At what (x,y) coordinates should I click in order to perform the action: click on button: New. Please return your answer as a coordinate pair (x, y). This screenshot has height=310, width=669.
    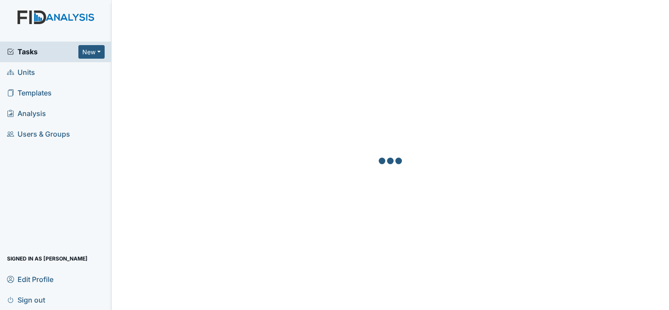
    Looking at the image, I should click on (92, 52).